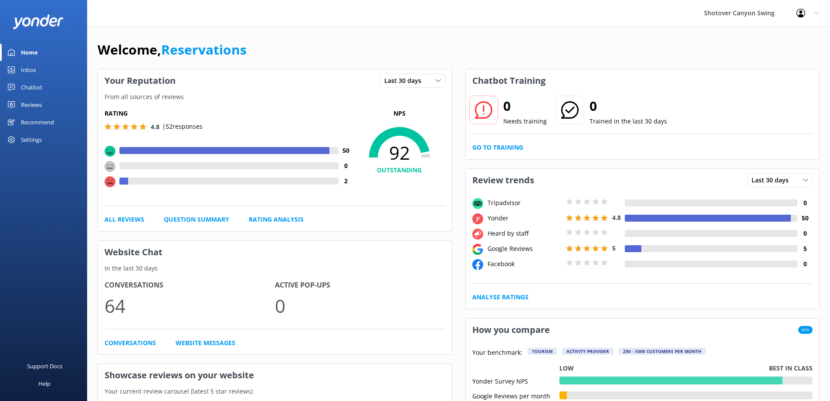 Image resolution: width=830 pixels, height=401 pixels. What do you see at coordinates (400, 113) in the screenshot?
I see `p: NPS` at bounding box center [400, 113].